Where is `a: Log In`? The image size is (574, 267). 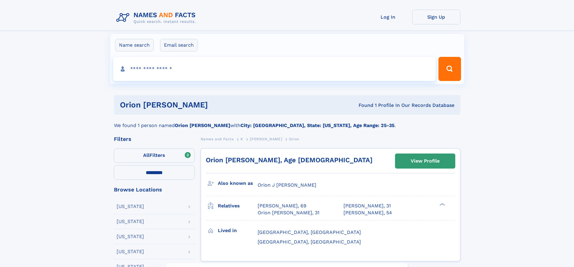 a: Log In is located at coordinates (388, 17).